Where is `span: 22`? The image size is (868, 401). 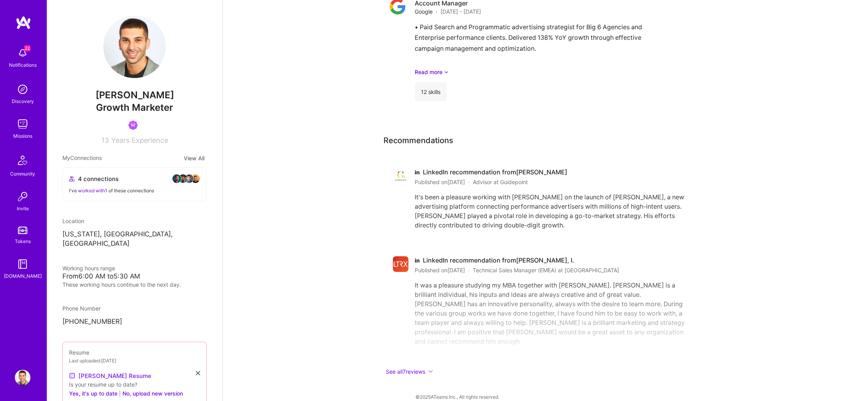 span: 22 is located at coordinates (28, 48).